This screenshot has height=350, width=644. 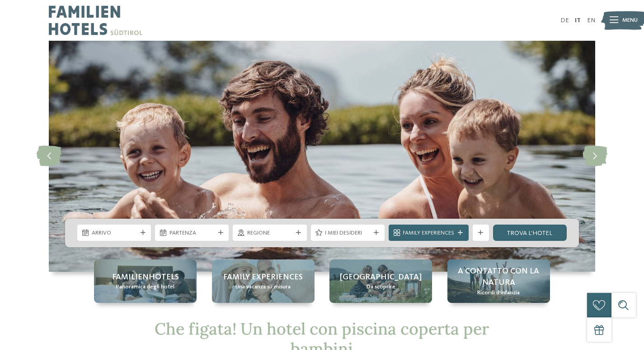 I want to click on a: Cercate un hotel con piscina coperta per bambini in Alto Adige? Familienhotels Panoramica degli h..., so click(x=145, y=281).